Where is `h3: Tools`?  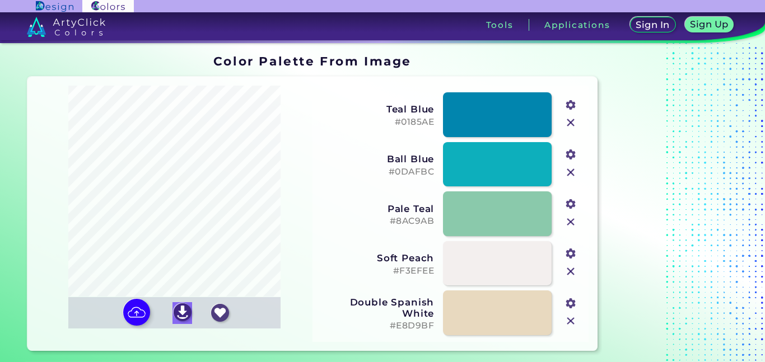 h3: Tools is located at coordinates (499, 25).